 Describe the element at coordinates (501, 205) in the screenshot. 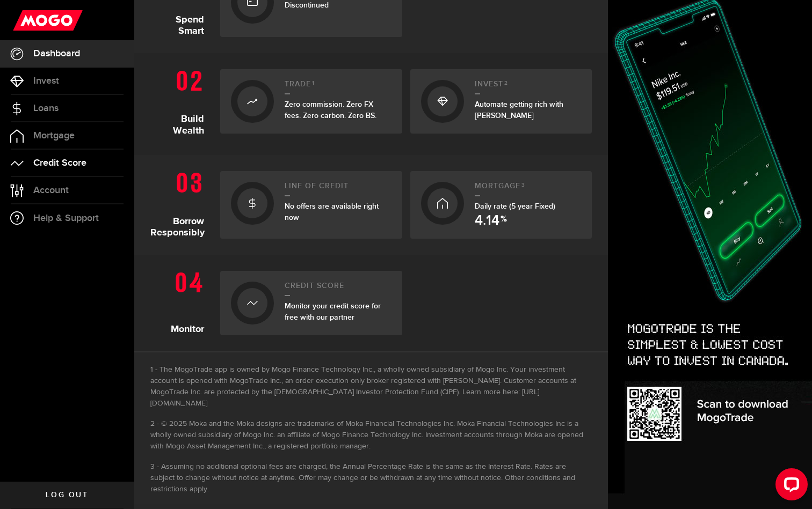

I see `a: Mortgage3Daily rate (5 year Fixed) 4.14 %` at that location.